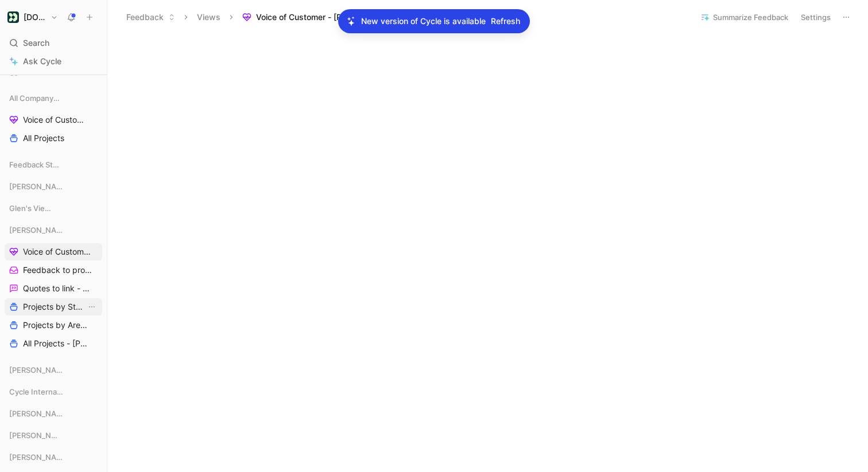  Describe the element at coordinates (42, 62) in the screenshot. I see `span: Ask Cycle` at that location.